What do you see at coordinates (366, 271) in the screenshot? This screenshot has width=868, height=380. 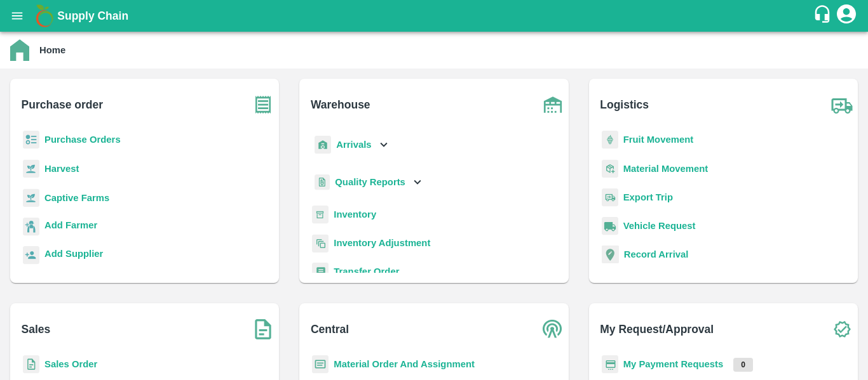 I see `a: Transfer Order` at bounding box center [366, 271].